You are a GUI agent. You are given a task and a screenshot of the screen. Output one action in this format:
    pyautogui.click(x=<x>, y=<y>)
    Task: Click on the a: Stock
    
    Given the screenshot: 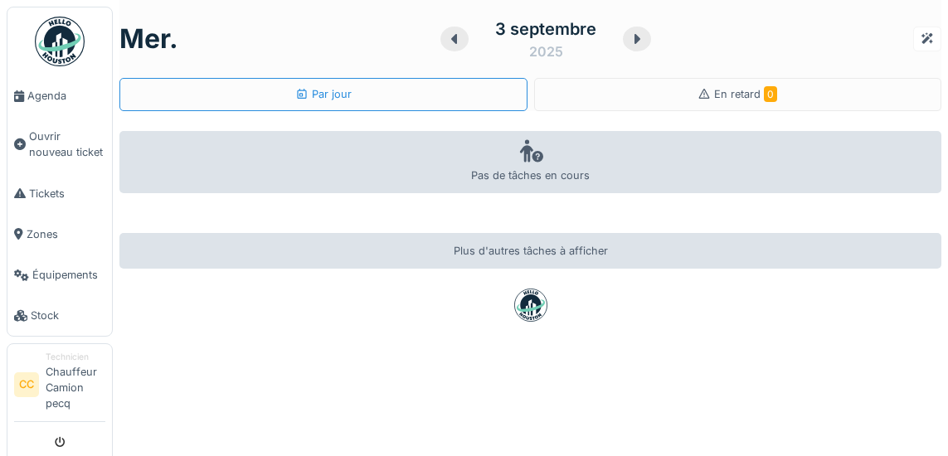 What is the action you would take?
    pyautogui.click(x=60, y=315)
    